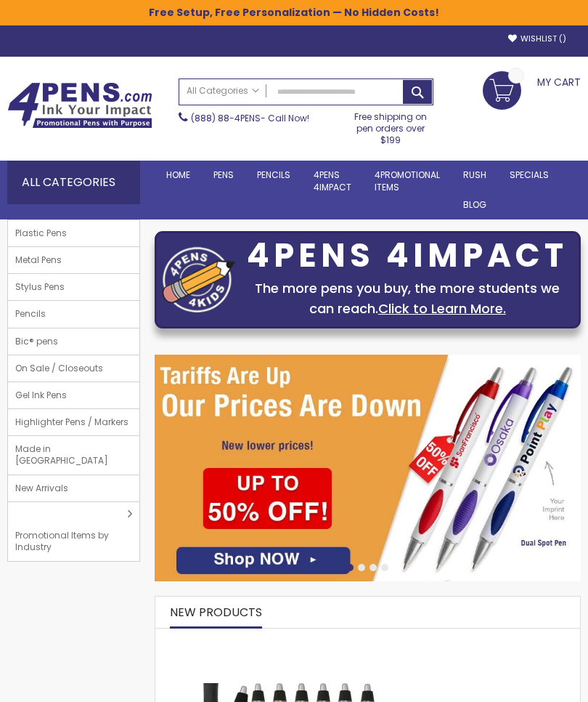 The height and width of the screenshot is (702, 588). What do you see at coordinates (475, 205) in the screenshot?
I see `a: Blog` at bounding box center [475, 205].